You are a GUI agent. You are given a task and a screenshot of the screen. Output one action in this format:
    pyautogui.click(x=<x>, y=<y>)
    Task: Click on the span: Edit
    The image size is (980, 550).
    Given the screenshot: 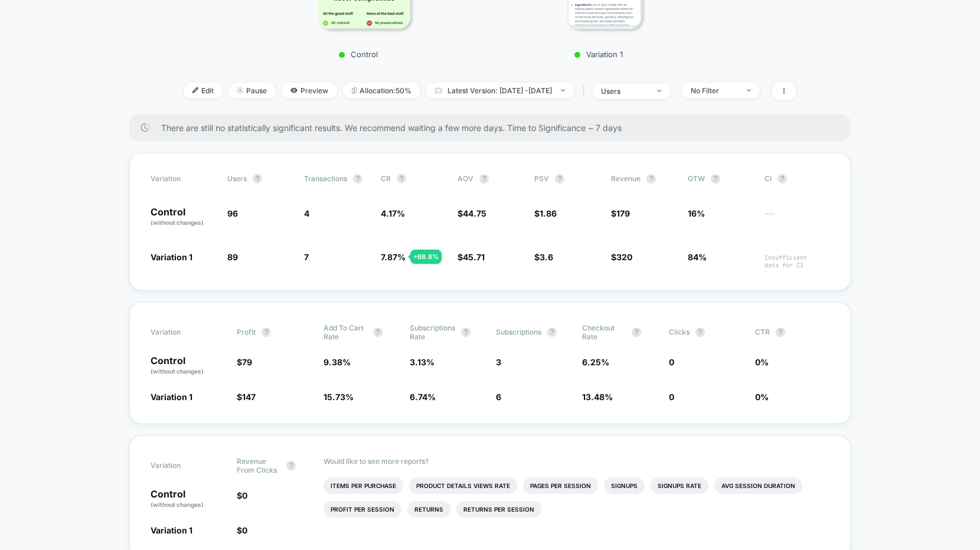 What is the action you would take?
    pyautogui.click(x=203, y=91)
    